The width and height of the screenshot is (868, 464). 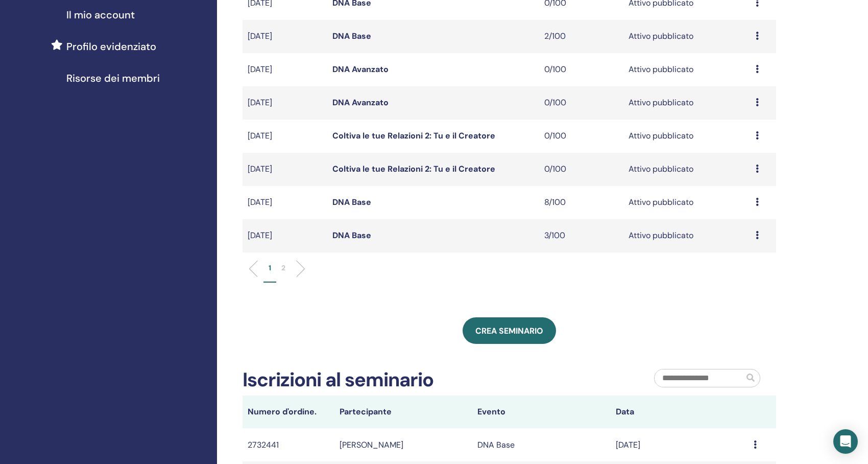 I want to click on th: Numero d'ordine., so click(x=288, y=411).